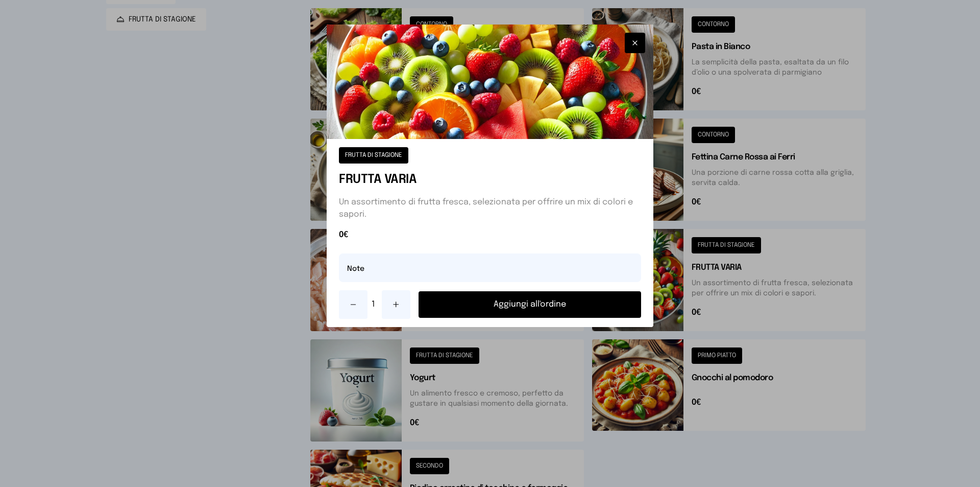 The height and width of the screenshot is (487, 980). I want to click on img: FRUTTA VARIA, so click(490, 82).